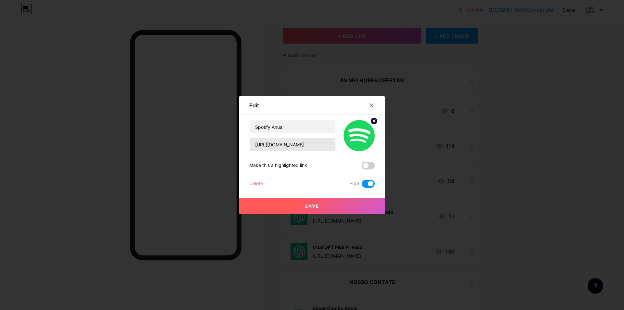 This screenshot has height=310, width=624. What do you see at coordinates (312, 206) in the screenshot?
I see `span: Save` at bounding box center [312, 206].